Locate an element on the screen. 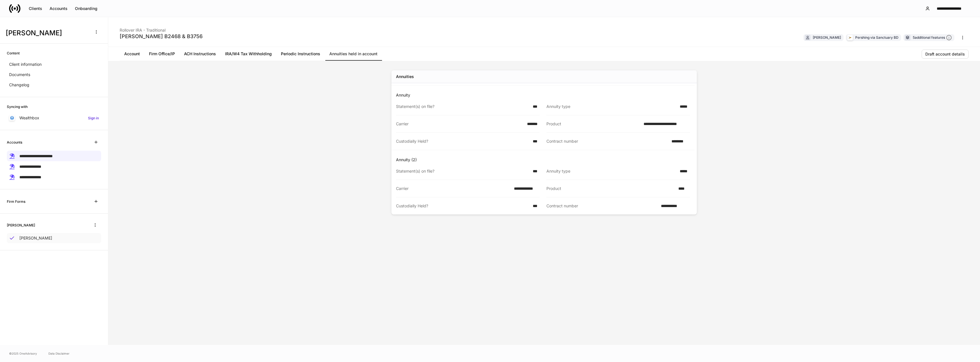  p: Wealthbox is located at coordinates (29, 118).